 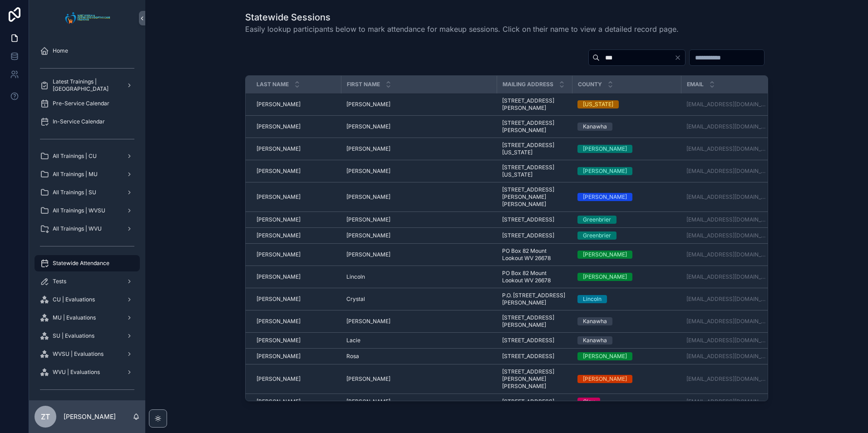 I want to click on a: Home, so click(x=87, y=51).